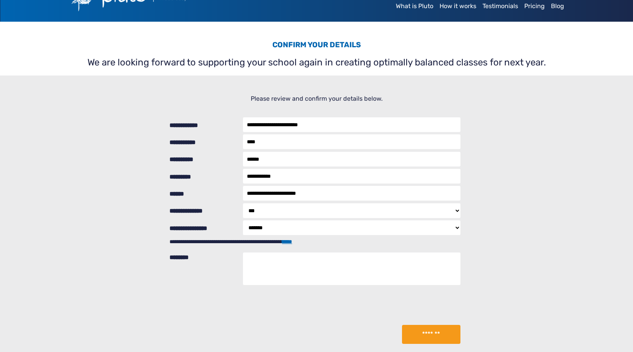 The image size is (633, 352). Describe the element at coordinates (316, 46) in the screenshot. I see `h3: Confirm your details` at that location.